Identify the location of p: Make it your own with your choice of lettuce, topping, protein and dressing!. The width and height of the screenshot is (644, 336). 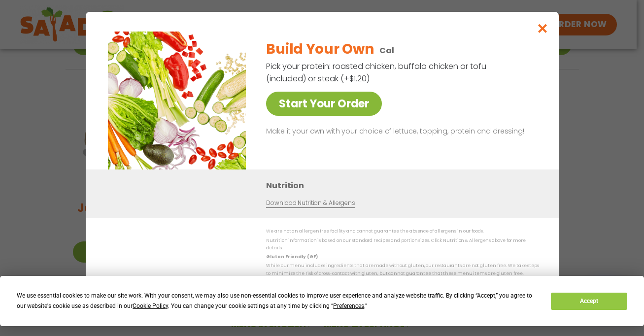
(401, 131).